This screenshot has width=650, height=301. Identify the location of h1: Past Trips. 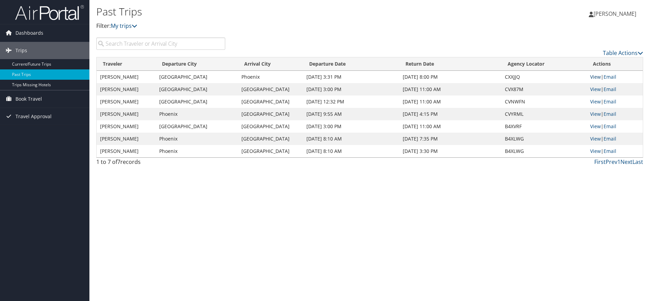
(279, 12).